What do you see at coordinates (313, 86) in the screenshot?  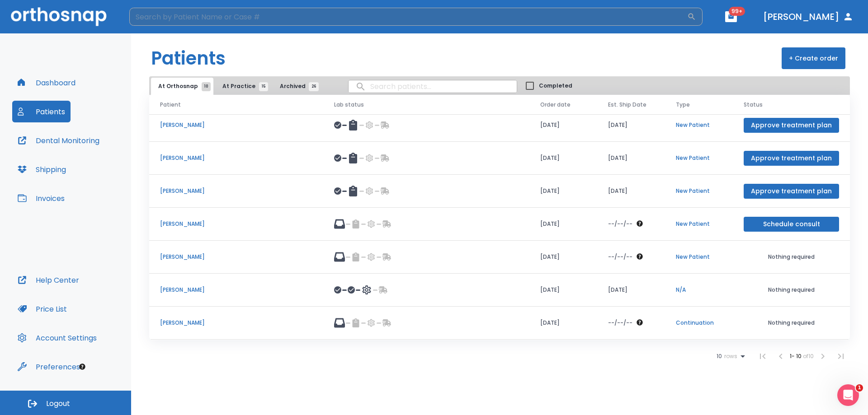 I see `span: 26` at bounding box center [313, 86].